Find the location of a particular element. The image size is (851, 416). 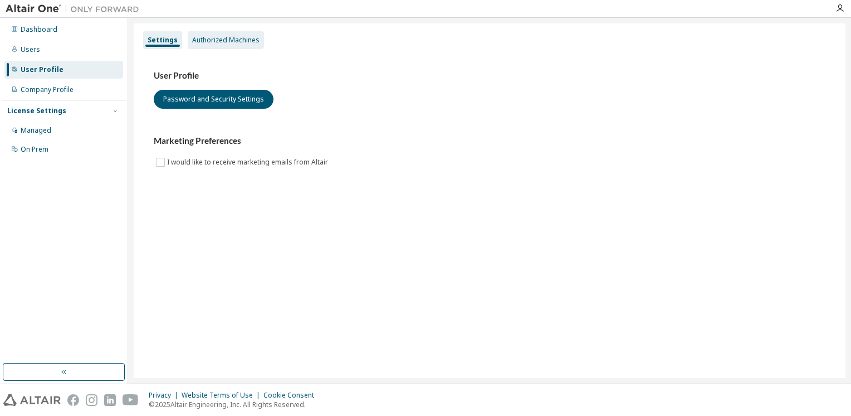

img: facebook.svg is located at coordinates (73, 399).